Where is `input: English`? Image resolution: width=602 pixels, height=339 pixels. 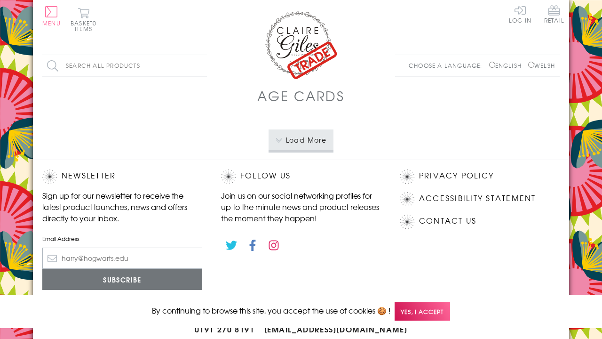 input: English is located at coordinates (492, 64).